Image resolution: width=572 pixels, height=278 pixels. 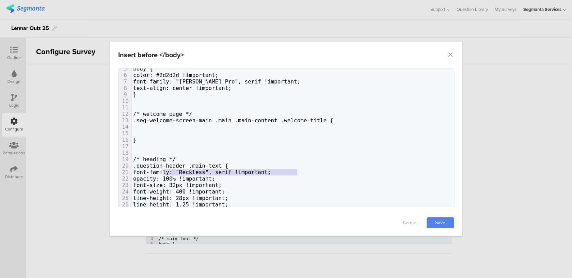 I want to click on span: .seg-welcome-screen-main .main .main-content .welcome-title {, so click(x=233, y=120).